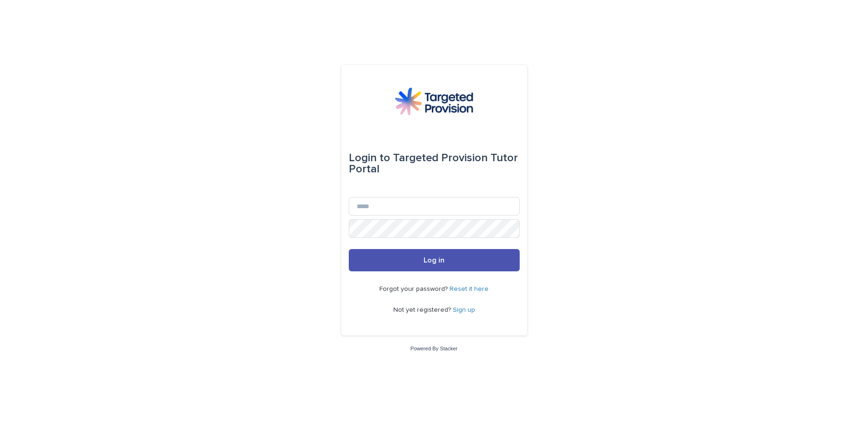  Describe the element at coordinates (369, 158) in the screenshot. I see `span: Login to` at that location.